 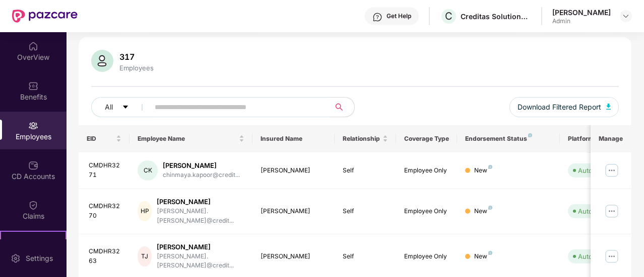 What do you see at coordinates (39, 258) in the screenshot?
I see `div: Settings` at bounding box center [39, 258].